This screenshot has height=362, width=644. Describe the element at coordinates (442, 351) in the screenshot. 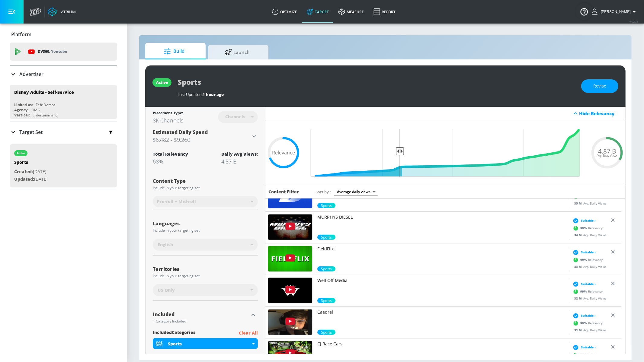

I see `a: CJ Race Cars` at that location.